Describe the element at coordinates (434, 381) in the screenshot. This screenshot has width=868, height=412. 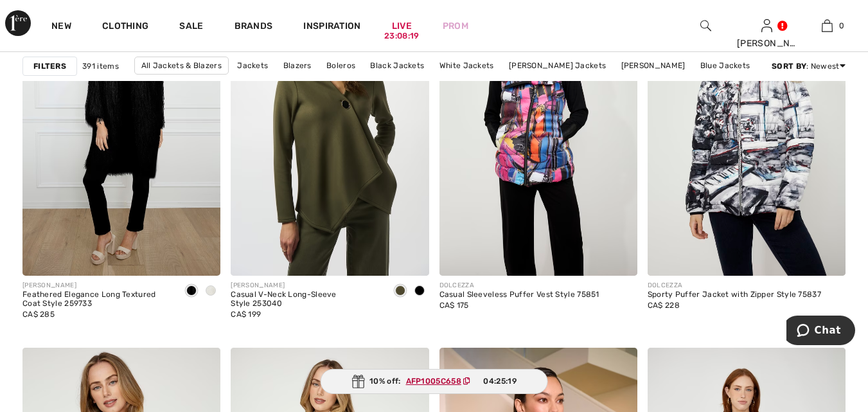
I see `ins: AFP1005C658` at that location.